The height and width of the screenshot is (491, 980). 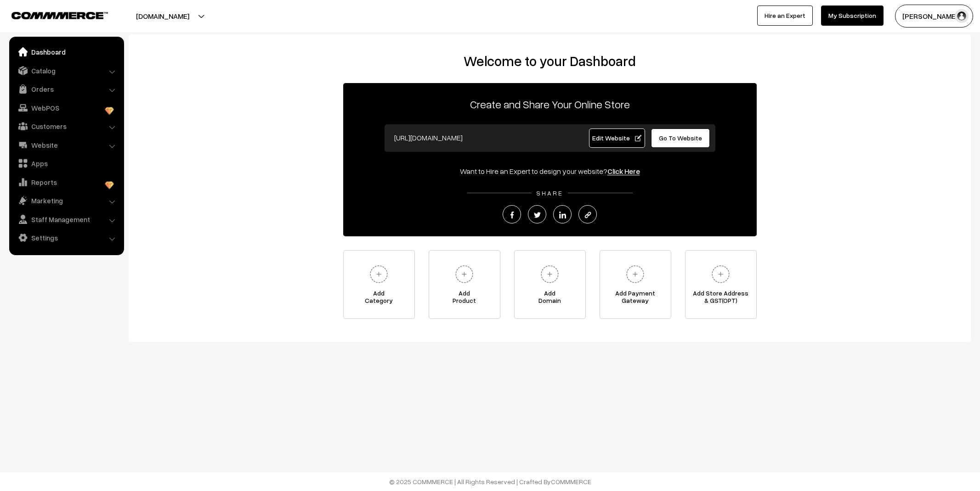 I want to click on a: Add PaymentGateway, so click(x=636, y=285).